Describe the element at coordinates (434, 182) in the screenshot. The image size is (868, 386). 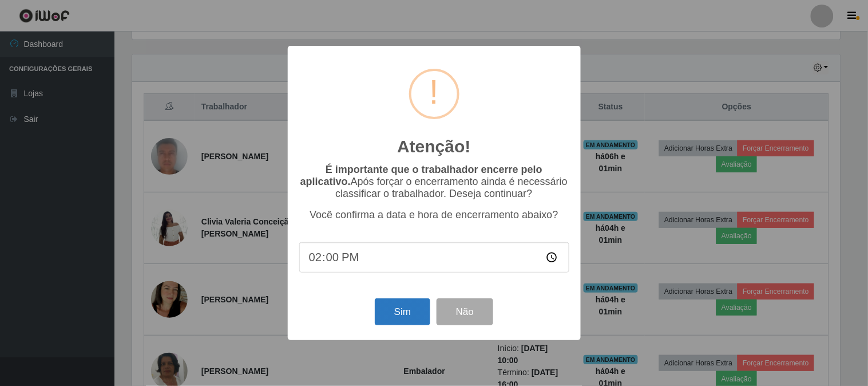
I see `p: Após forçar o encerramento ainda é necessário classificar o trabalhador. Deseja continuar?` at that location.